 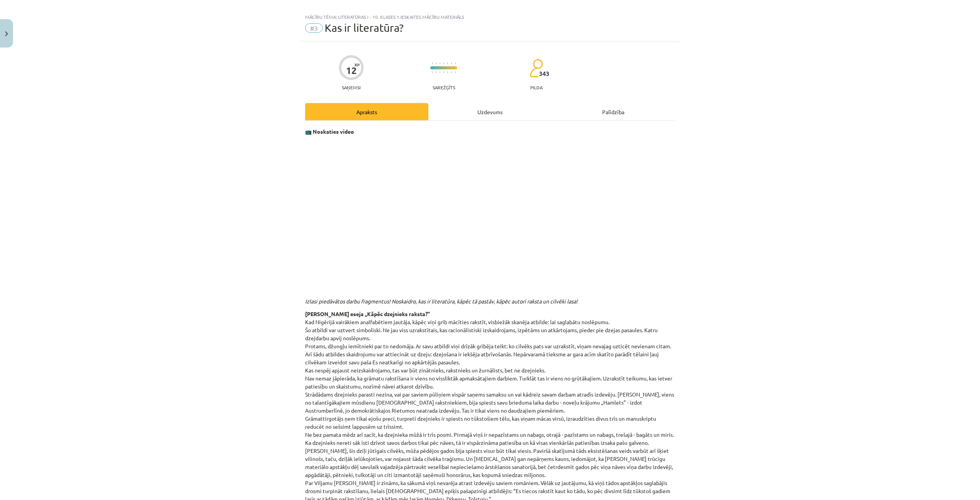 What do you see at coordinates (6, 33) in the screenshot?
I see `img: icon-close-lesson-0947bae3869378f0d4975bcd49f059093ad1ed9edebbc8119c70593378902aed.svg` at bounding box center [6, 33].